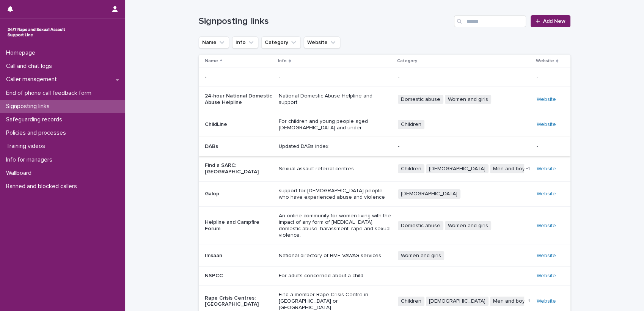 This screenshot has width=644, height=311. Describe the element at coordinates (22, 53) in the screenshot. I see `p: Homepage` at that location.